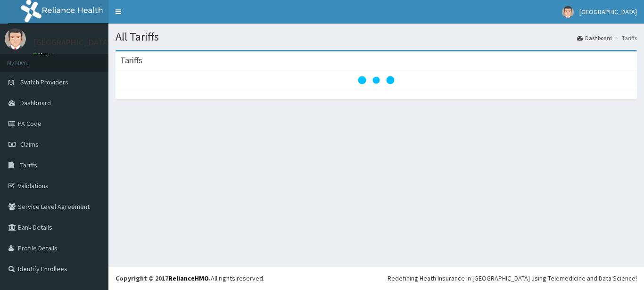  Describe the element at coordinates (376, 278) in the screenshot. I see `footer: All rights reserved.` at that location.